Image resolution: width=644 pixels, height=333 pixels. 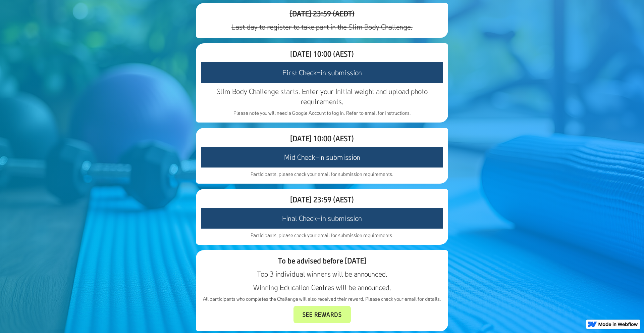 What do you see at coordinates (322, 218) in the screenshot?
I see `h3: Final Check-in submission` at bounding box center [322, 218].